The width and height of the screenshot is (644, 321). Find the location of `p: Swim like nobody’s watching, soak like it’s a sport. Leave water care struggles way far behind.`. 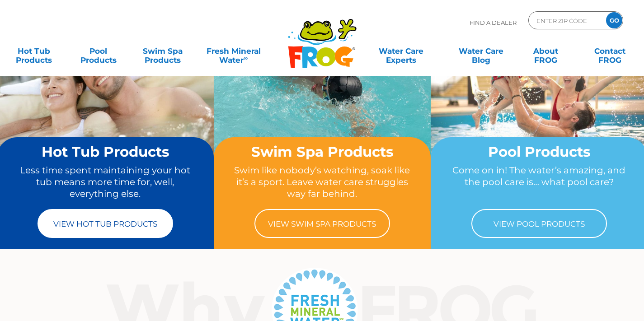

p: Swim like nobody’s watching, soak like it’s a sport. Leave water care struggles way far behind. is located at coordinates (322, 182).